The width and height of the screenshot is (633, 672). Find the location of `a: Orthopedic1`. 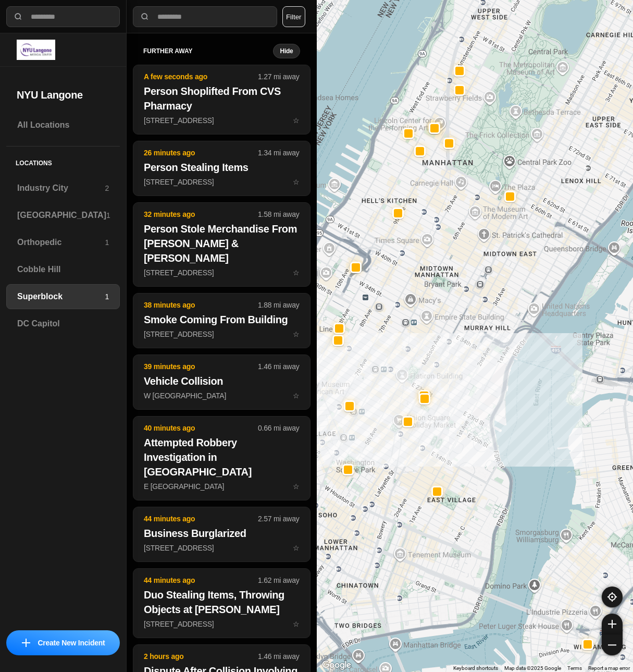

a: Orthopedic1 is located at coordinates (63, 242).